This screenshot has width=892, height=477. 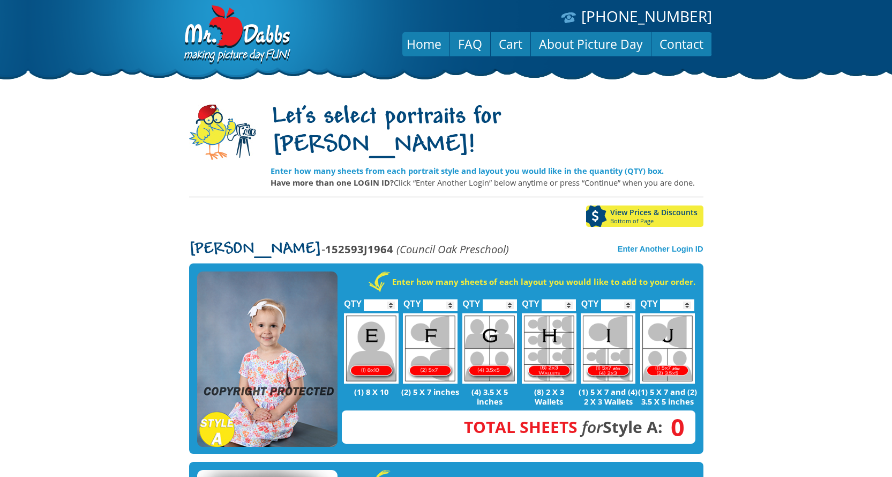 I want to click on strong: 152593J1964, so click(x=359, y=249).